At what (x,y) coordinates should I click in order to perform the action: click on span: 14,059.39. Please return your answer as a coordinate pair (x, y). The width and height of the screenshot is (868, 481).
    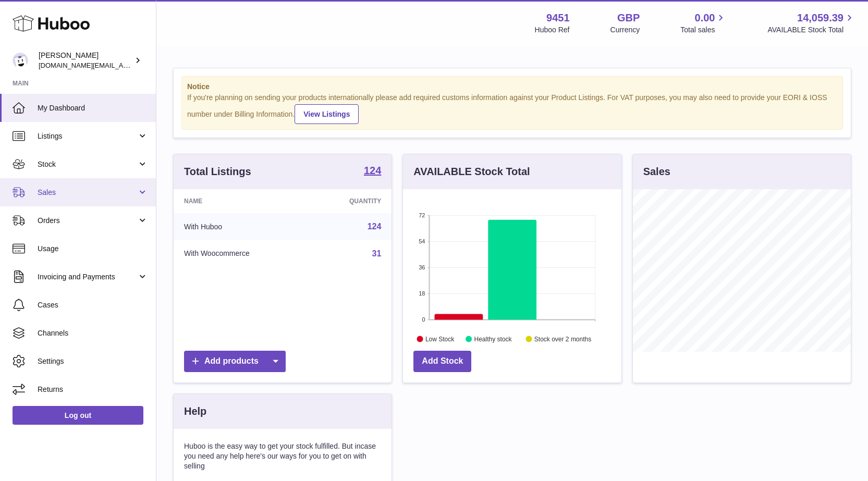
    Looking at the image, I should click on (820, 18).